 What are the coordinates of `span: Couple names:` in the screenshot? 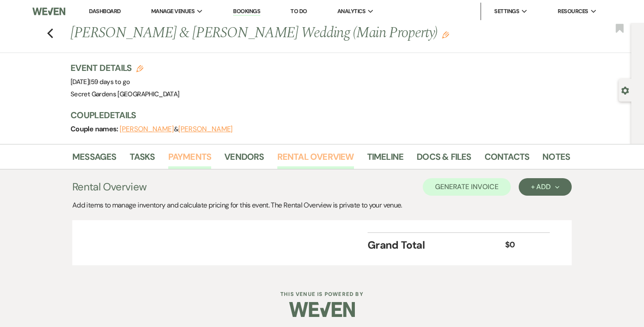 It's located at (95, 129).